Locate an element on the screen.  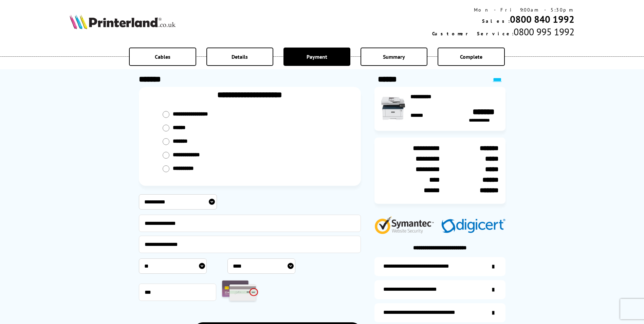
span: Details is located at coordinates (240, 57).